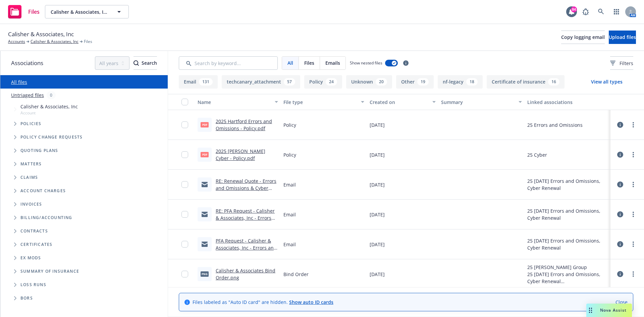 This screenshot has height=317, width=644. What do you see at coordinates (423, 82) in the screenshot?
I see `div: 19` at bounding box center [423, 82].